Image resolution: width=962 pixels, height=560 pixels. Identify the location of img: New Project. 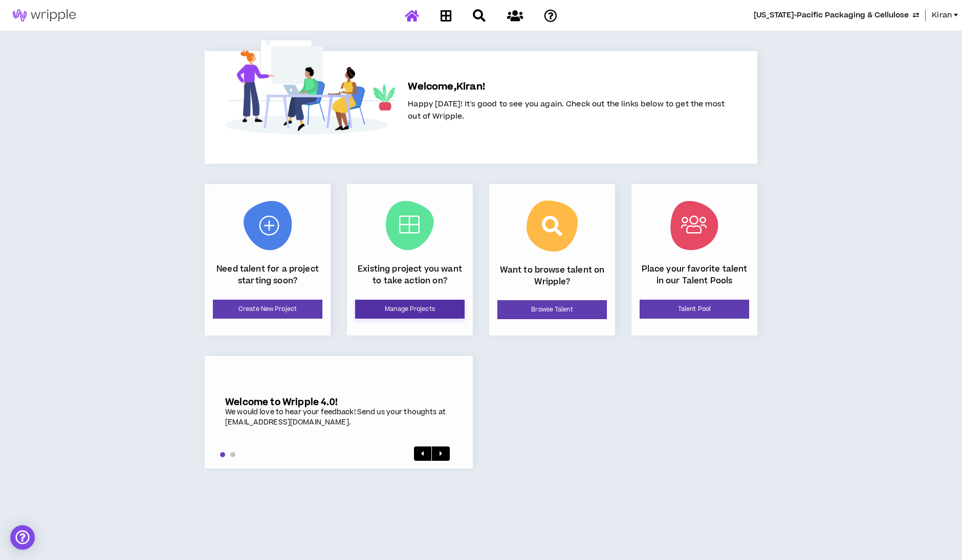
(267, 226).